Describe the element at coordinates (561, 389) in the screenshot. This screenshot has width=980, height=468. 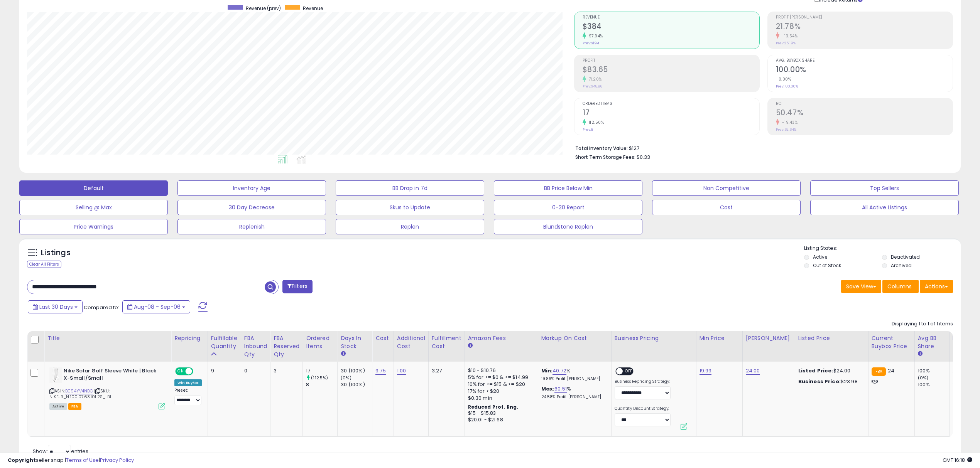
I see `a: 60.51` at that location.